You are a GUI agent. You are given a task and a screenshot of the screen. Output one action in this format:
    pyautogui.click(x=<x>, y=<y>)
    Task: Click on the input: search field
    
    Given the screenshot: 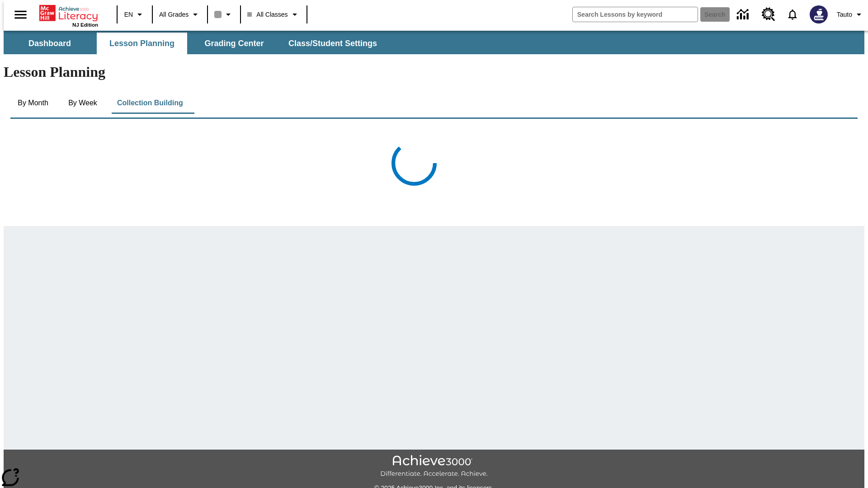 What is the action you would take?
    pyautogui.click(x=635, y=14)
    